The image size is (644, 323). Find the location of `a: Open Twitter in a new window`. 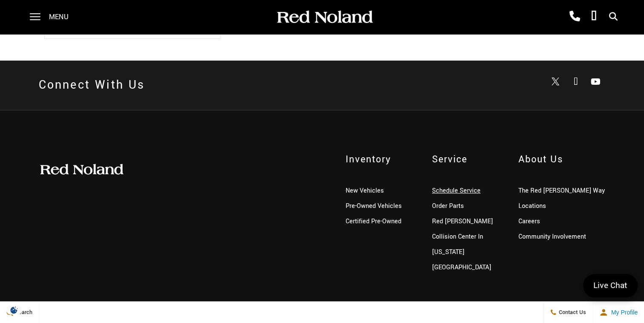

a: Open Twitter in a new window is located at coordinates (555, 82).